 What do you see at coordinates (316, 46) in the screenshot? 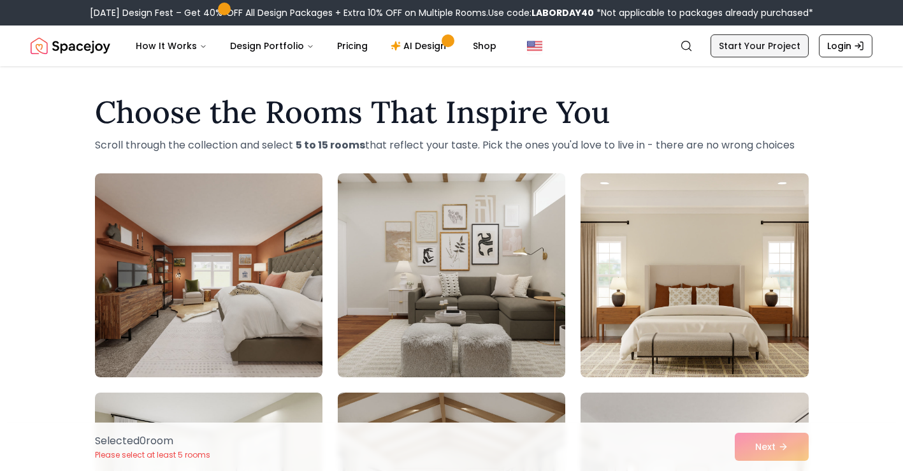
I see `nav: Main` at bounding box center [316, 46].